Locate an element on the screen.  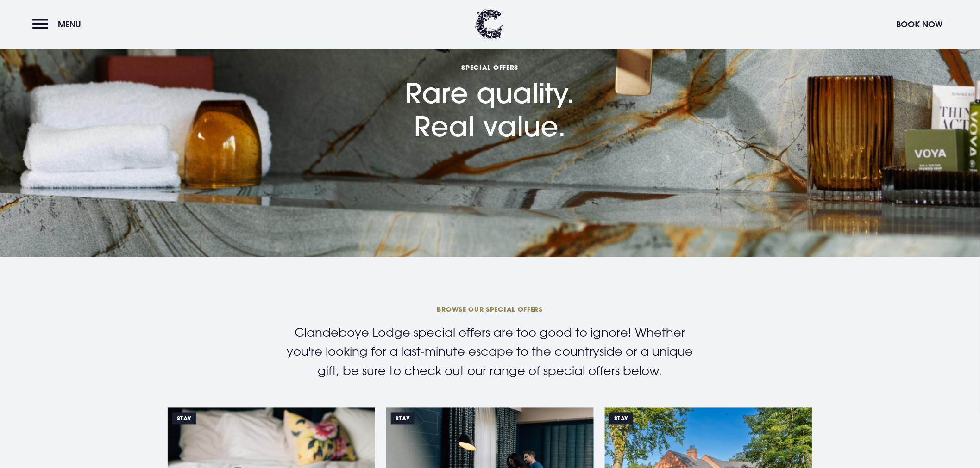
img: Clandeboye Lodge is located at coordinates (489, 24).